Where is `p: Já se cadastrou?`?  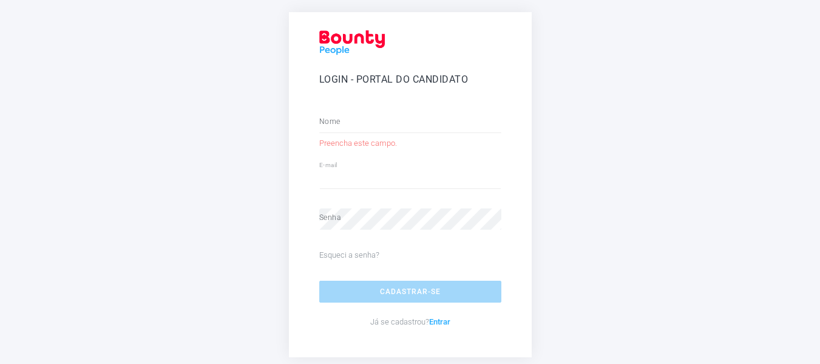 p: Já se cadastrou? is located at coordinates (410, 322).